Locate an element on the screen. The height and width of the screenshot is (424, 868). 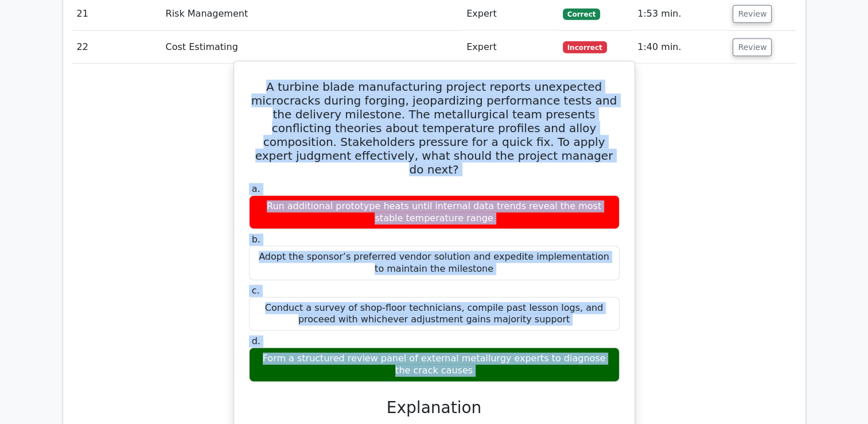
div: Form a structured review panel of external metallurgy experts to diagnose the crack causes is located at coordinates (434, 364).